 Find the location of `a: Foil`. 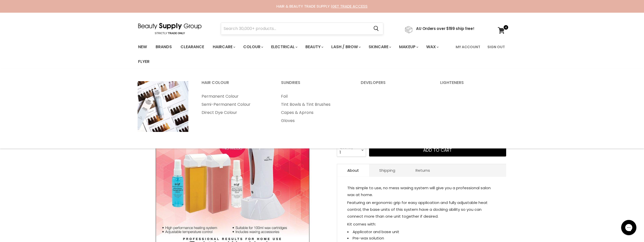

a: Foil is located at coordinates (314, 97).